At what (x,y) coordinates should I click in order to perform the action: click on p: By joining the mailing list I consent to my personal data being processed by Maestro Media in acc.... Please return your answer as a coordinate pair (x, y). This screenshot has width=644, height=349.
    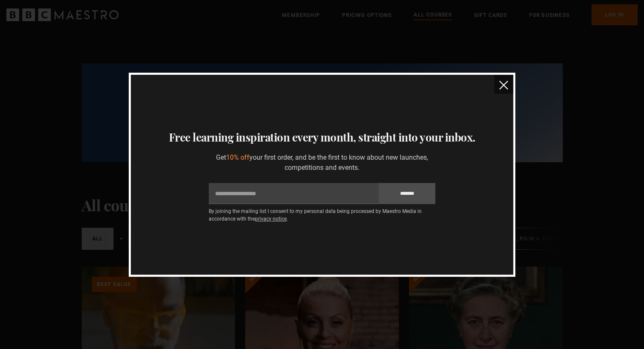
    Looking at the image, I should click on (322, 215).